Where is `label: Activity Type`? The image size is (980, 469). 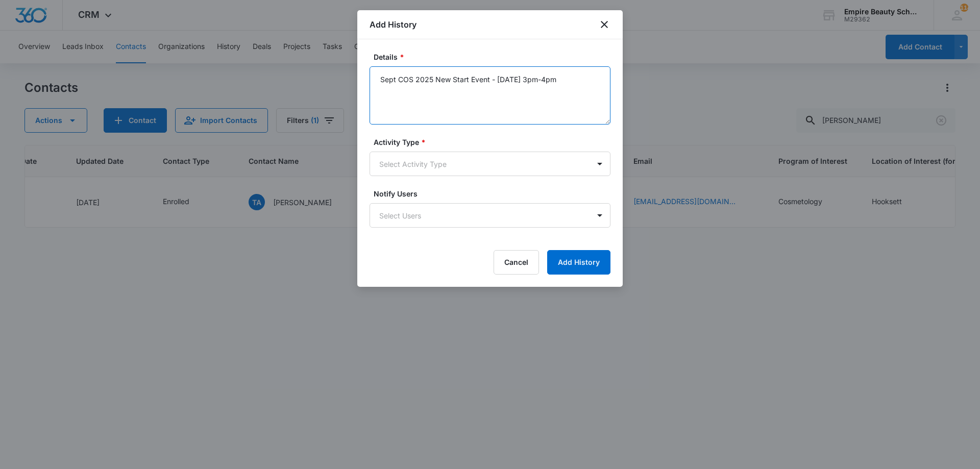 label: Activity Type is located at coordinates (494, 142).